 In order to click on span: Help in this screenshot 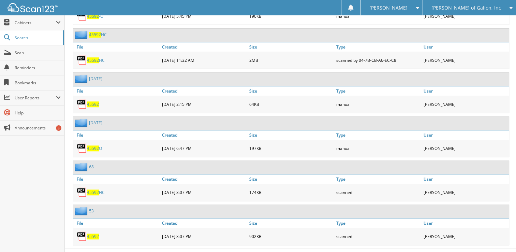, I will do `click(37, 112)`.